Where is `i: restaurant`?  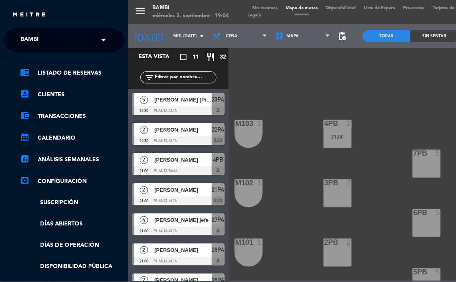 i: restaurant is located at coordinates (210, 57).